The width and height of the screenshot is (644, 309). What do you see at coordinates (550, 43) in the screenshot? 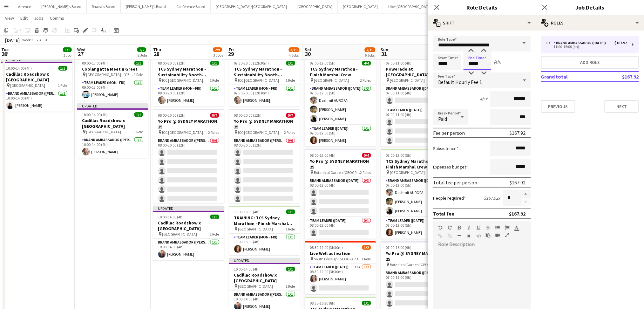
I see `div: 1 x` at bounding box center [550, 43].